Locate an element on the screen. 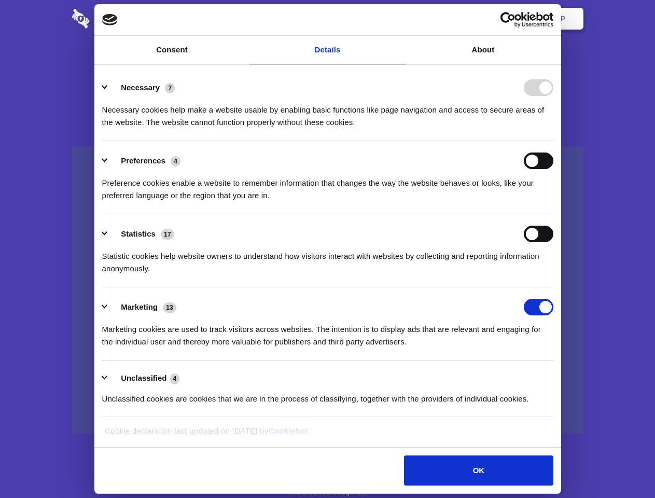  h4: Auto-redaction of sensitive data, encrypted data sharing and self-destructing private chats. Shar... is located at coordinates (328, 111).